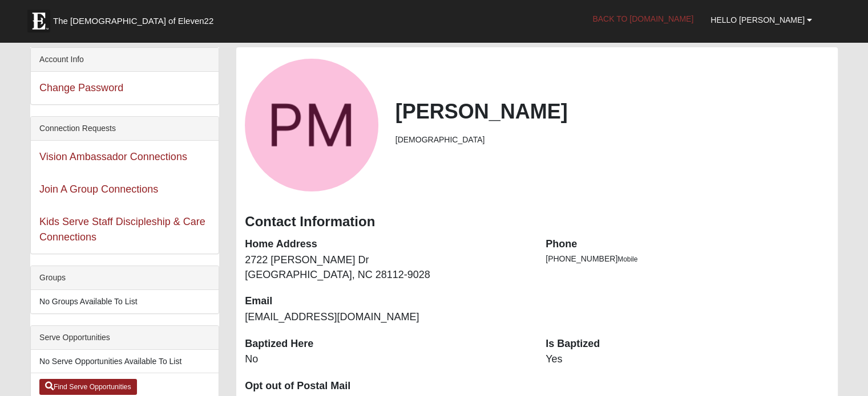  I want to click on a: Kids Serve Staff Discipleship & Care Connections, so click(122, 229).